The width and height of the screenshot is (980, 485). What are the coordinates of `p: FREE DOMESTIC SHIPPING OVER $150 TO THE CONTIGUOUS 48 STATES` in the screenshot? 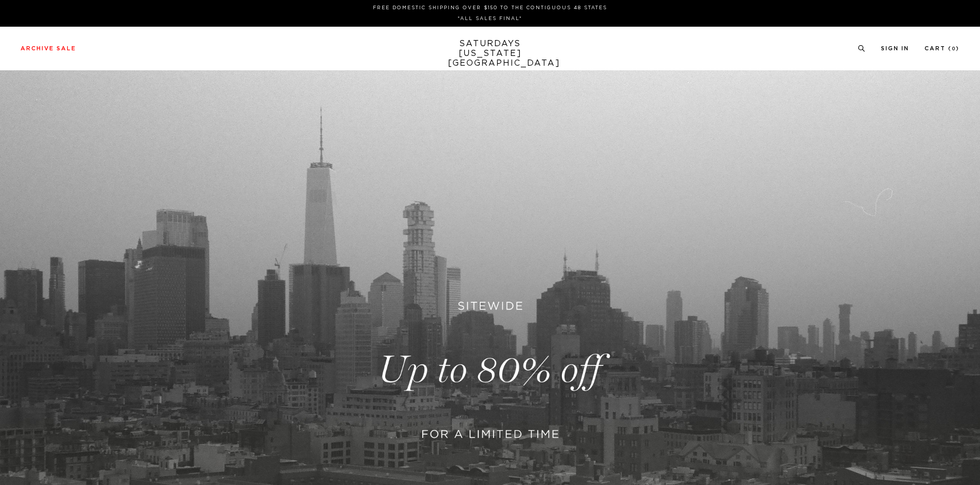 It's located at (490, 8).